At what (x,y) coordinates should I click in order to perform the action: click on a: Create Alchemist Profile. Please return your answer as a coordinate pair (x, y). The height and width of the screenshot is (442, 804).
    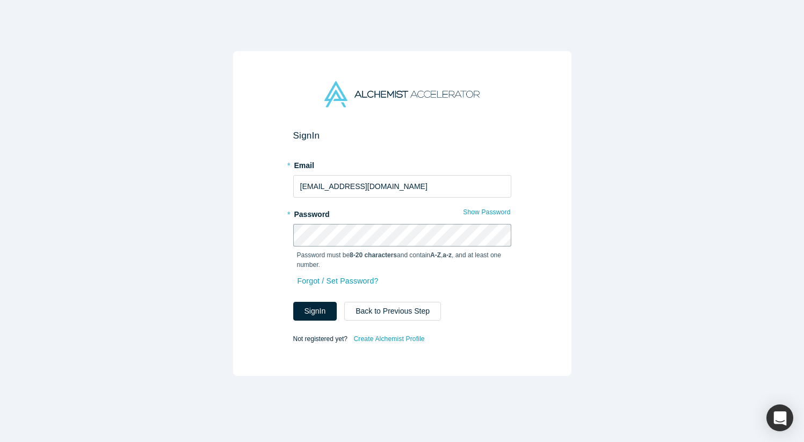
    Looking at the image, I should click on (389, 339).